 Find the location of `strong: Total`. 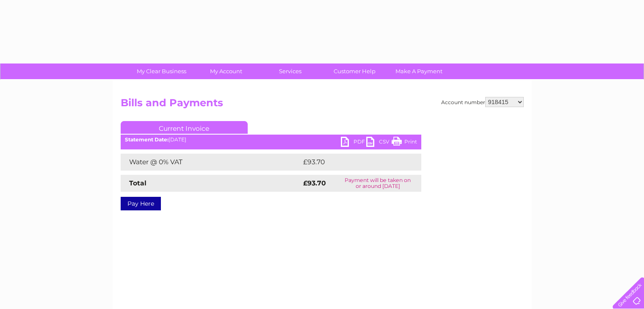

strong: Total is located at coordinates (138, 183).